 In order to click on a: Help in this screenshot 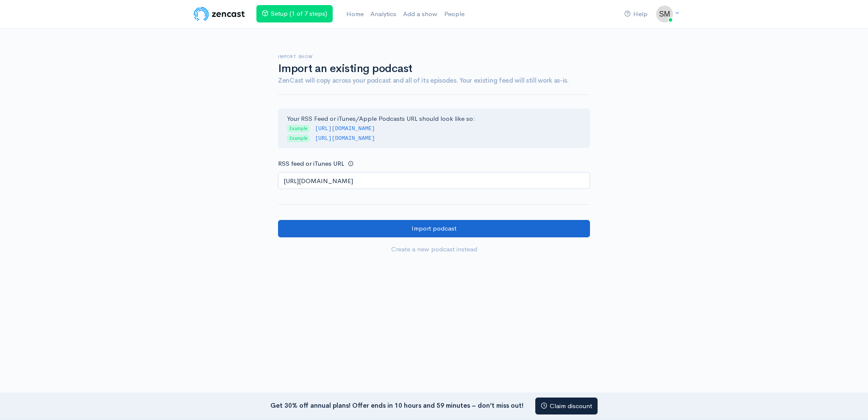, I will do `click(636, 14)`.